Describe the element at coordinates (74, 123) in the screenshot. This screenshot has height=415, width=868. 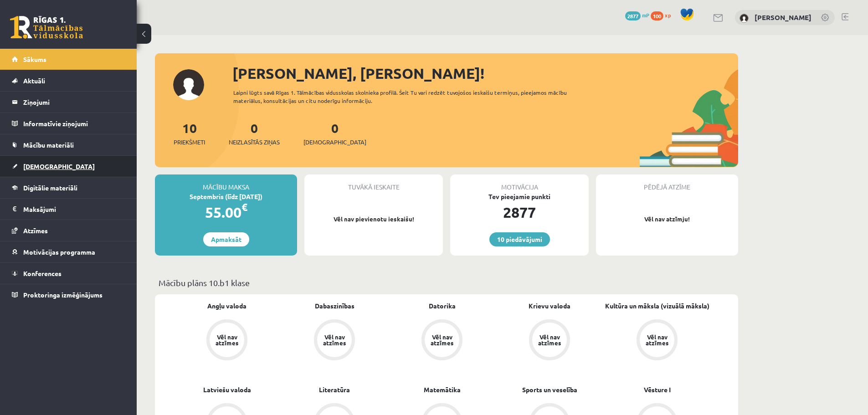
I see `legend: Informatīvie ziņojumi` at that location.